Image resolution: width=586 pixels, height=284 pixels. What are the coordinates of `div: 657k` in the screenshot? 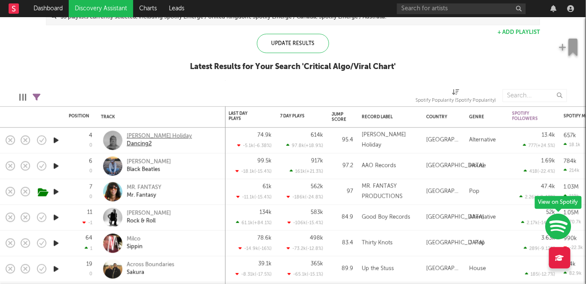 It's located at (570, 136).